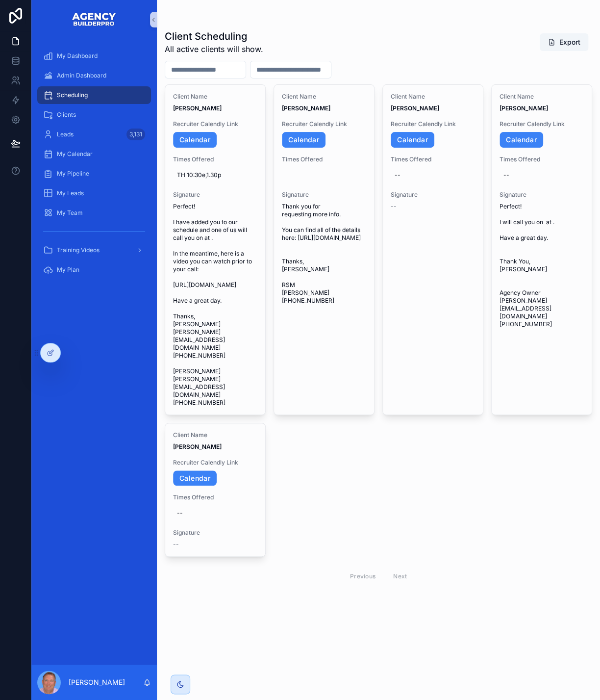  What do you see at coordinates (94, 193) in the screenshot?
I see `a: My Leads` at bounding box center [94, 193].